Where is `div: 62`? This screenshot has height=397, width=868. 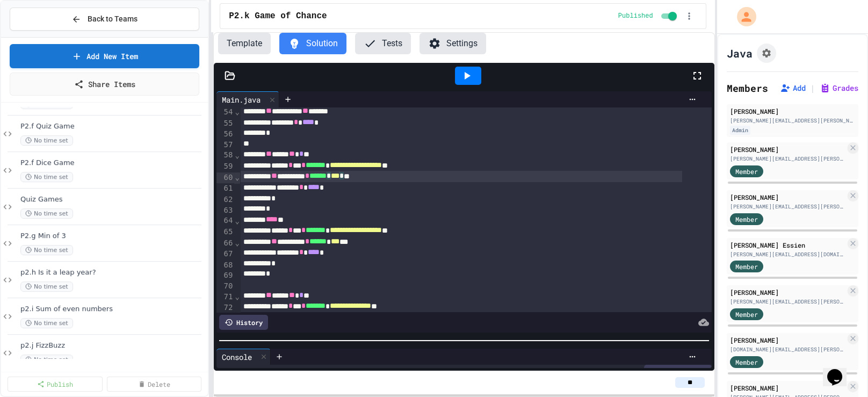 div: 62 is located at coordinates (225, 200).